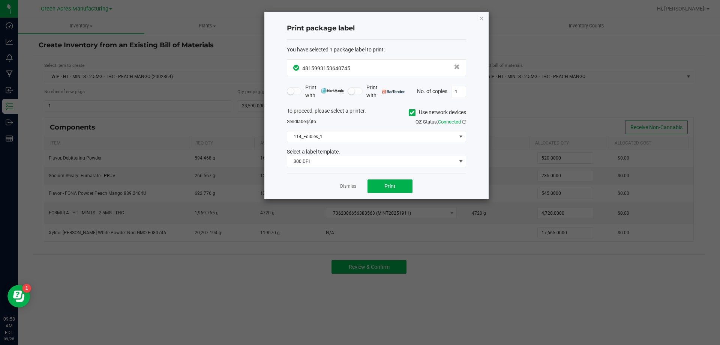  What do you see at coordinates (437, 112) in the screenshot?
I see `label: Use network devices` at bounding box center [437, 112].